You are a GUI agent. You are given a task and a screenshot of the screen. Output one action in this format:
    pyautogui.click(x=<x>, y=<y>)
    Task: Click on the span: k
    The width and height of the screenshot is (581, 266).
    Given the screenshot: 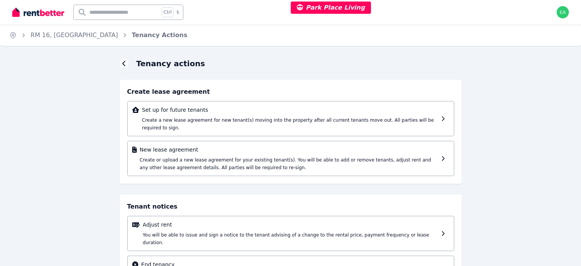 What is the action you would take?
    pyautogui.click(x=178, y=12)
    